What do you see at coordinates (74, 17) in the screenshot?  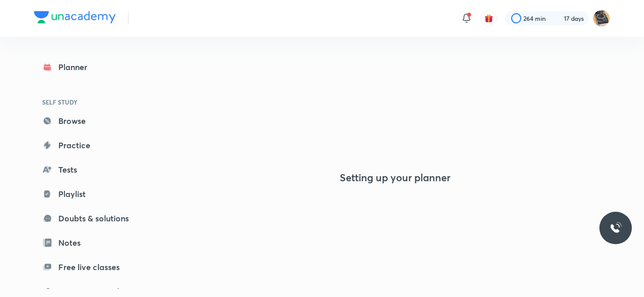 I see `img: Company Logo` at bounding box center [74, 17].